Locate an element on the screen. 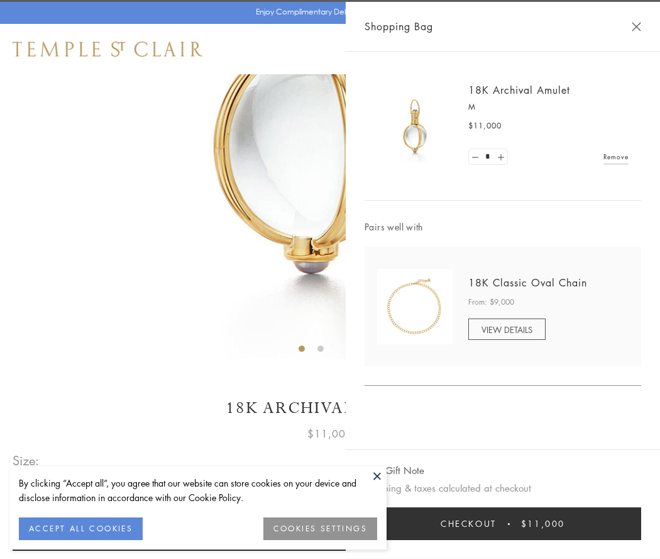  img: 18K Archival Amulet is located at coordinates (415, 126).